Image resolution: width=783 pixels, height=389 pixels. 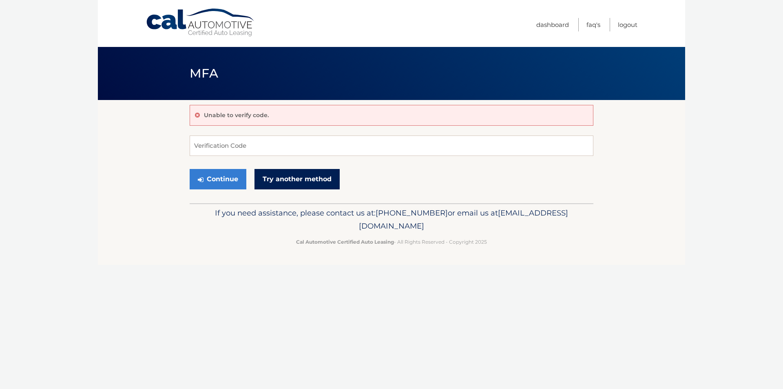 I want to click on a: Dashboard, so click(x=553, y=24).